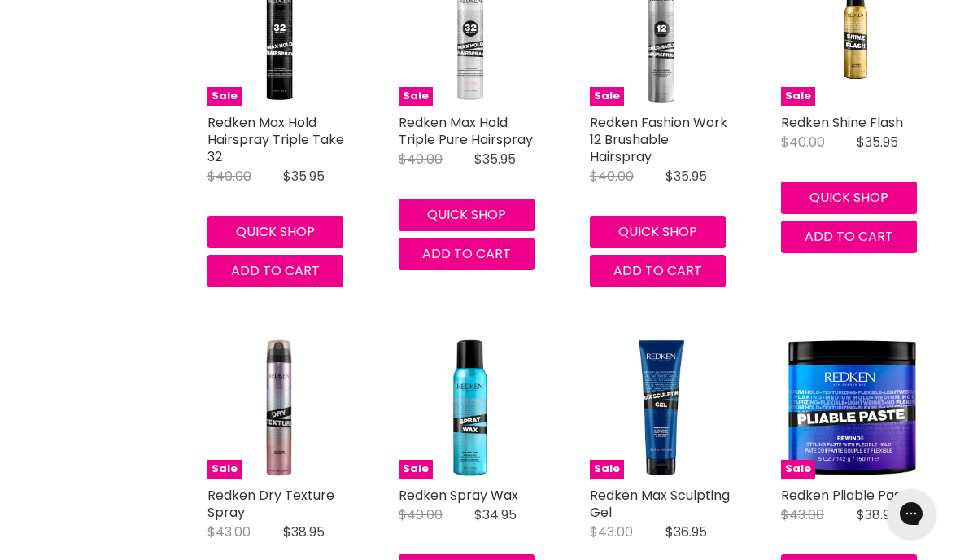 This screenshot has height=560, width=960. I want to click on span: $34.95, so click(496, 514).